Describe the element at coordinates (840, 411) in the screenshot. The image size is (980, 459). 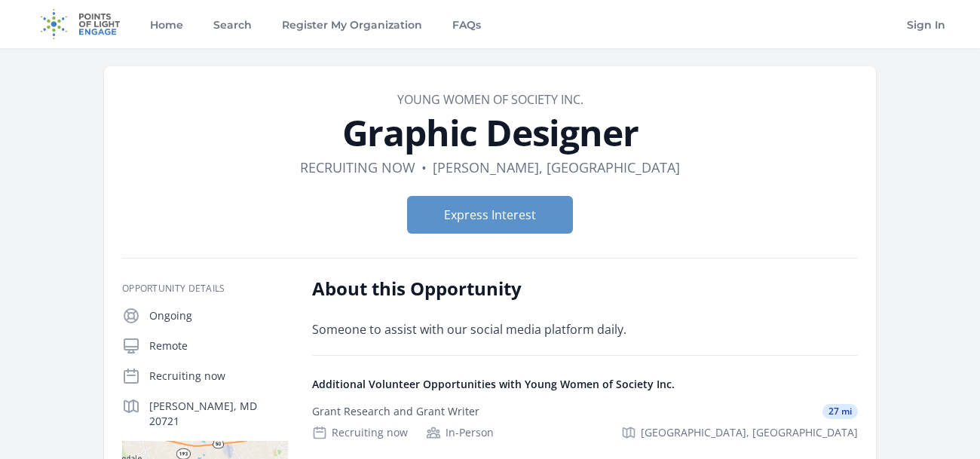
I see `span: 27 mi` at that location.